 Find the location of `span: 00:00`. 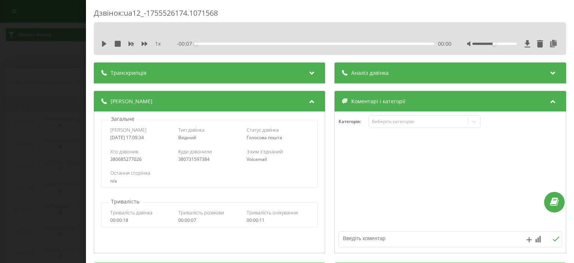

span: 00:00 is located at coordinates (444, 44).